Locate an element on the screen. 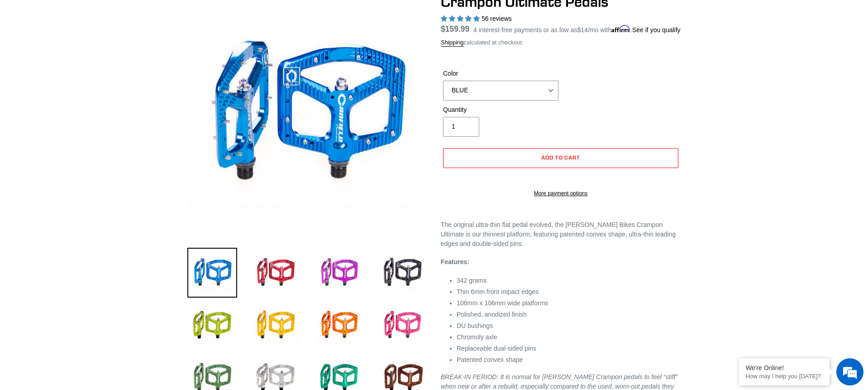 This screenshot has width=868, height=390. li: Thin 6mm front impact edges is located at coordinates (568, 292).